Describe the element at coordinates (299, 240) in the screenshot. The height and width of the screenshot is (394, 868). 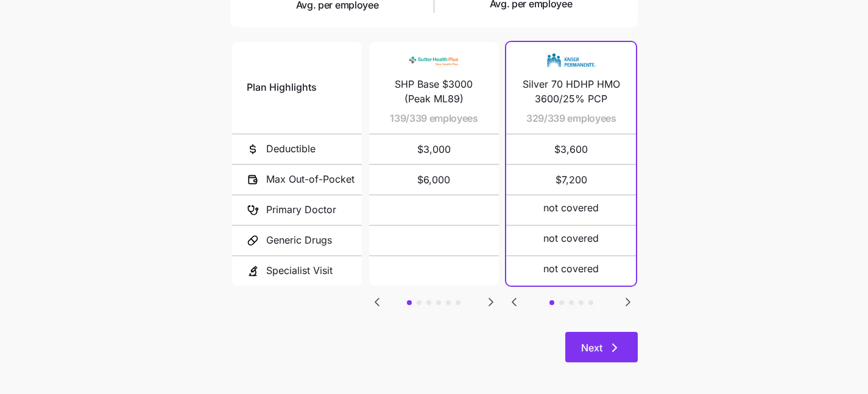
I see `span: Generic Drugs` at that location.